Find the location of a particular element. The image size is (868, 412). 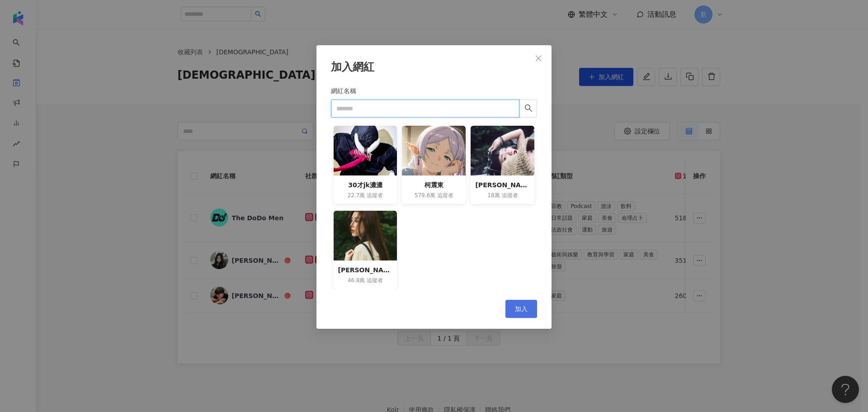

span: 加入 is located at coordinates (521, 309).